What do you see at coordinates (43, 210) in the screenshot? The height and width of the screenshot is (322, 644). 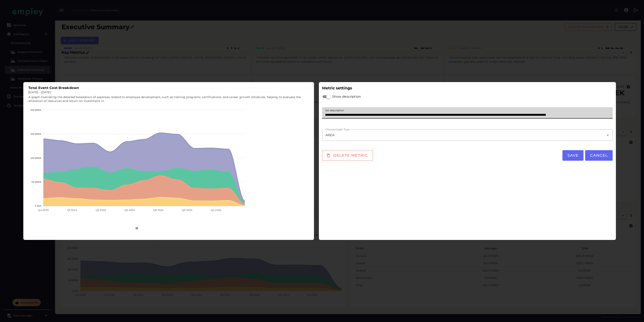 I see `tspan: Q4 2023` at bounding box center [43, 210].